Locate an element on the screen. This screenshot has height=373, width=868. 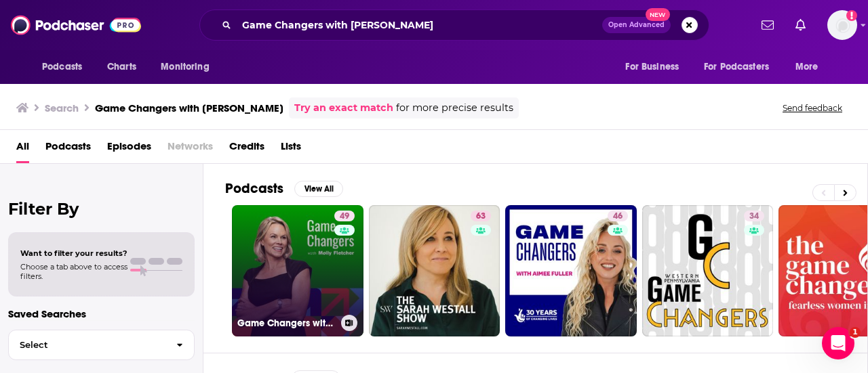
a: PodcastsView All is located at coordinates (284, 188).